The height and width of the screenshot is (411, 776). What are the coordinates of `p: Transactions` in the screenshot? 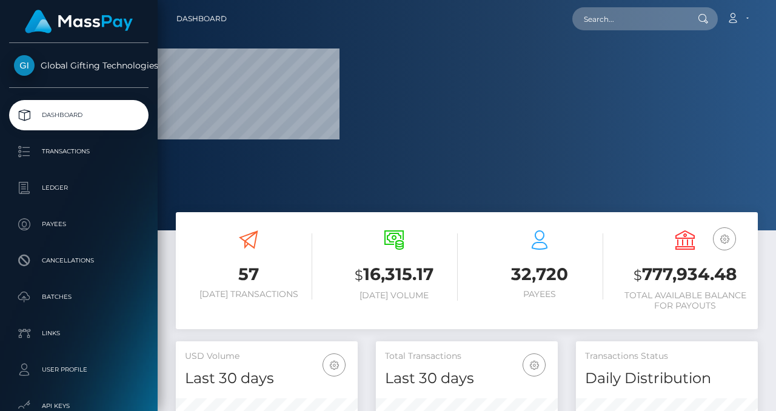 It's located at (79, 152).